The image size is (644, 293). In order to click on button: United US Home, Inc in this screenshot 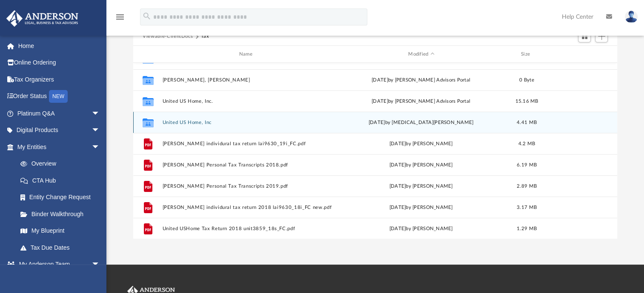, I will do `click(247, 122)`.